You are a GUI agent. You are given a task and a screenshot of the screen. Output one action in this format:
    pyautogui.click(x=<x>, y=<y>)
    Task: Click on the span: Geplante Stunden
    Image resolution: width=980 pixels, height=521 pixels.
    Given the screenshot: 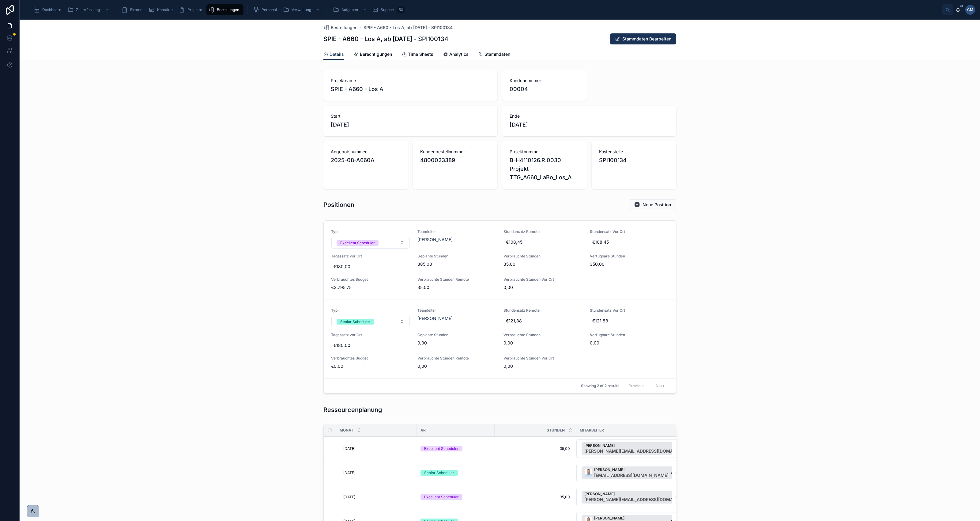 What is the action you would take?
    pyautogui.click(x=457, y=335)
    